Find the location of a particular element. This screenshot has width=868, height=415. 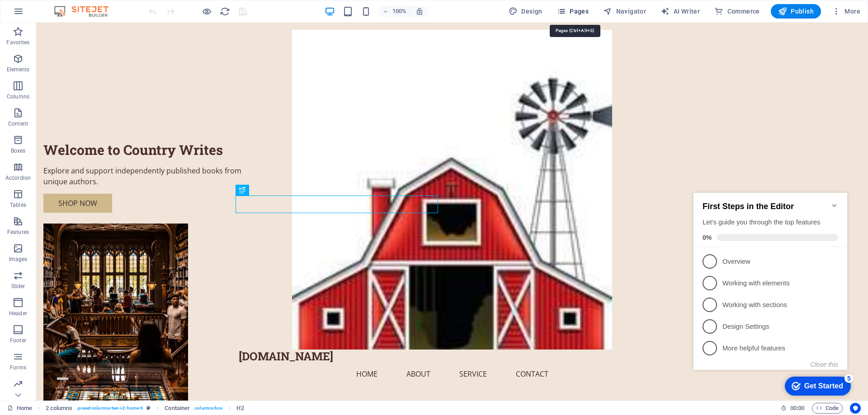

span: More is located at coordinates (846, 11).